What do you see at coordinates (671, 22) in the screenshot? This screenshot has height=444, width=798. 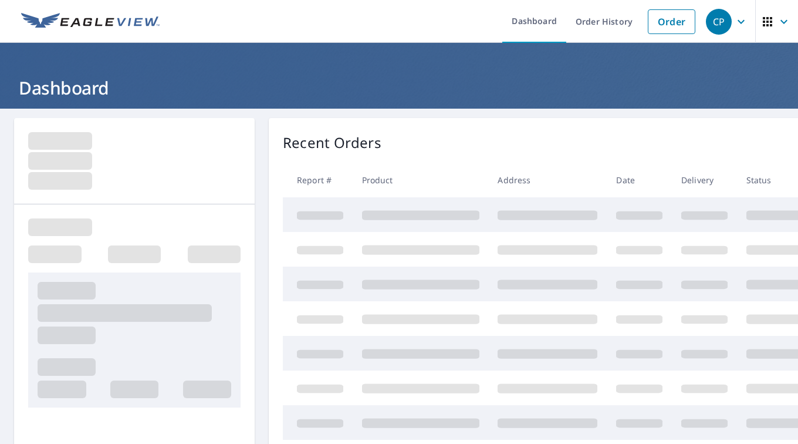 I see `a: Order` at bounding box center [671, 22].